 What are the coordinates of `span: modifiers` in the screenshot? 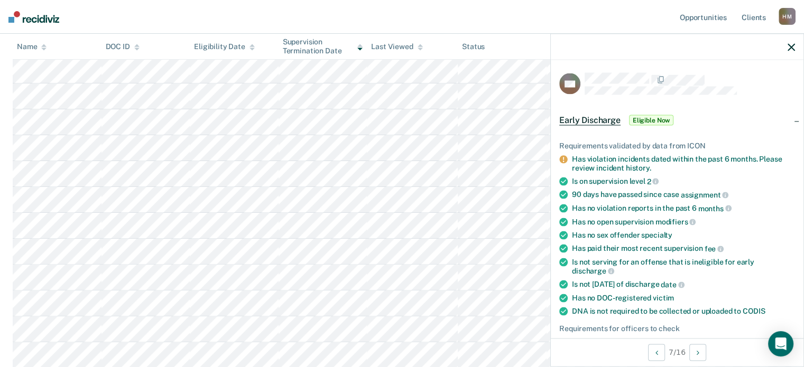 It's located at (675, 222).